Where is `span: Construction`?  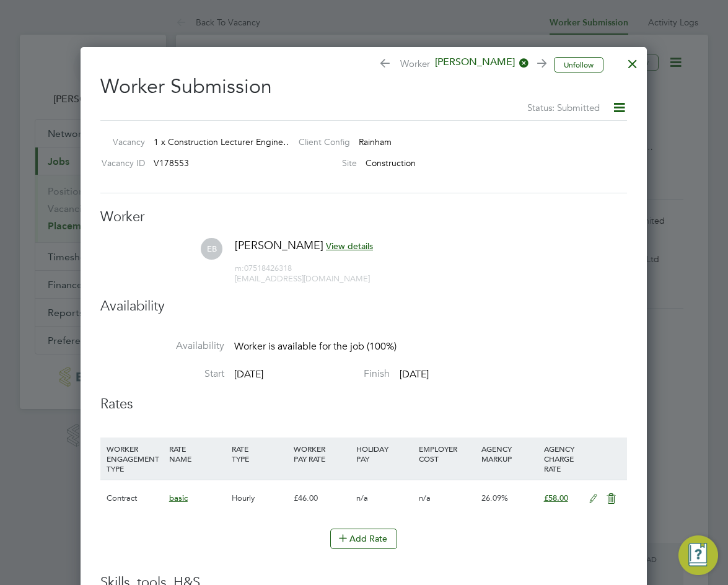
span: Construction is located at coordinates (390, 163).